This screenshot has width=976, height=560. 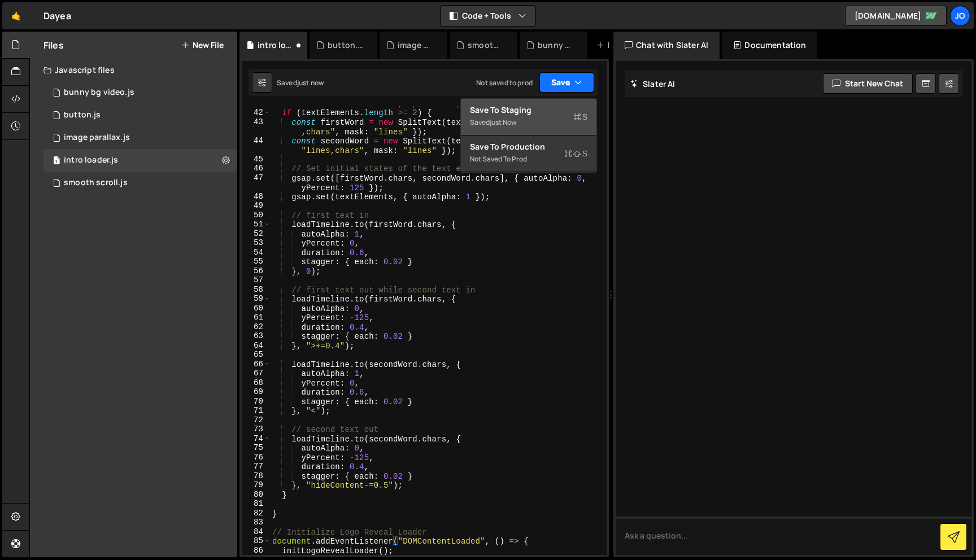 What do you see at coordinates (255, 382) in the screenshot?
I see `div: 68` at bounding box center [255, 382].